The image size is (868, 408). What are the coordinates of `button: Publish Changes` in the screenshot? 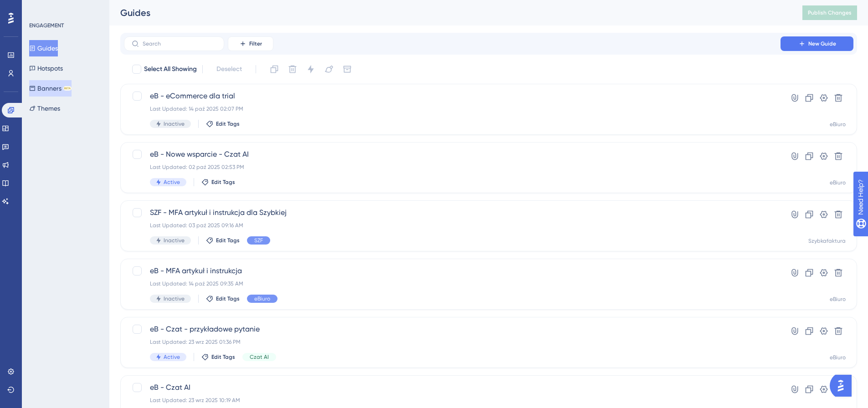 It's located at (829, 13).